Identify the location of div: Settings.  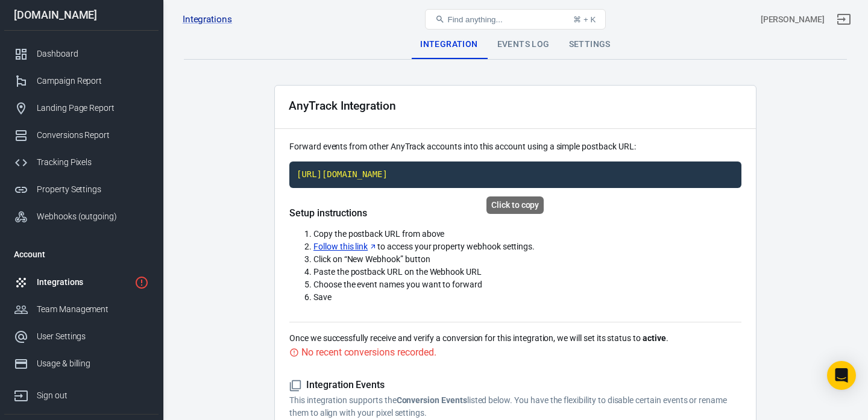
(589, 45).